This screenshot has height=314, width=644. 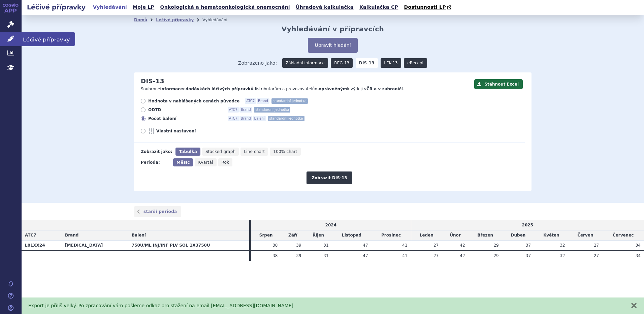 I want to click on td: Září, so click(x=293, y=235).